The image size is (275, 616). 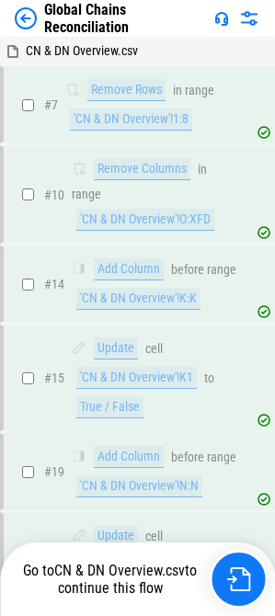 What do you see at coordinates (109, 580) in the screenshot?
I see `div: Go to to continue this flow` at bounding box center [109, 580].